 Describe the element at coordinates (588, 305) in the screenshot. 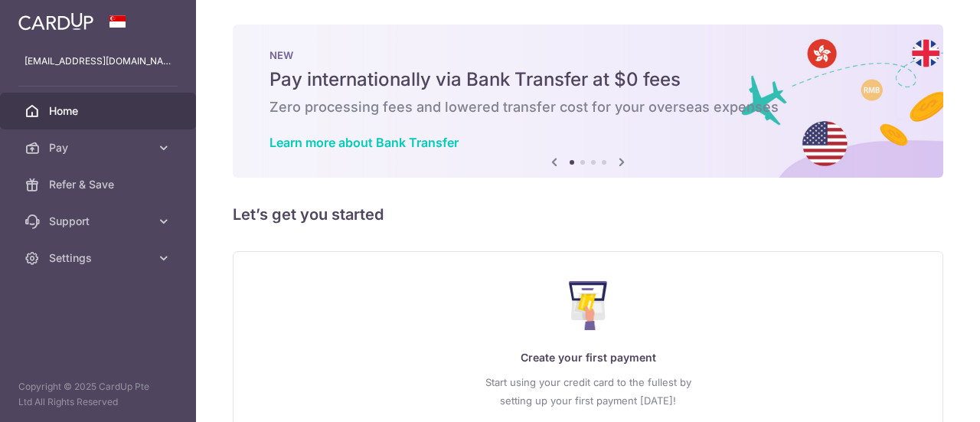

I see `img: Make Payment` at that location.